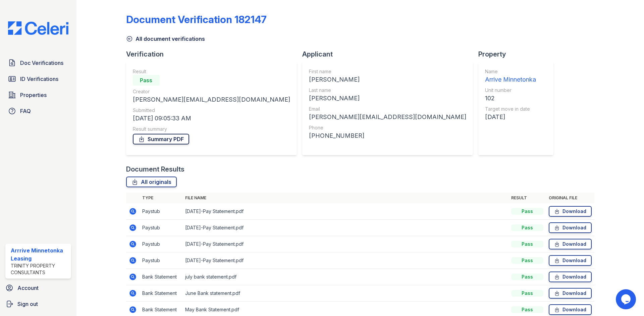 The width and height of the screenshot is (644, 316). Describe the element at coordinates (165, 39) in the screenshot. I see `a: All document verifications` at that location.